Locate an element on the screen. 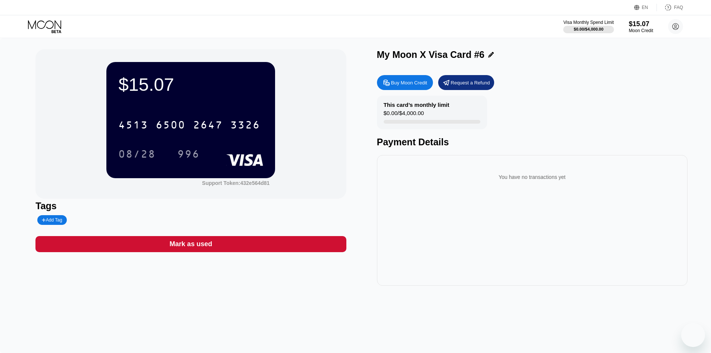  div: You have no transactions yet is located at coordinates (532, 177).